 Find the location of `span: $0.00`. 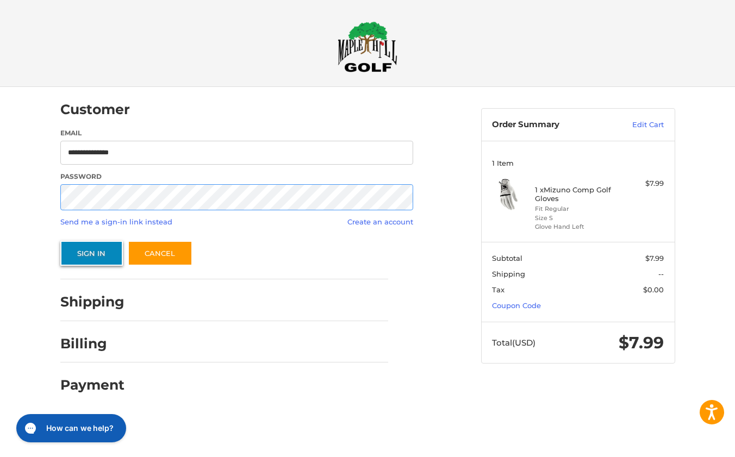

span: $0.00 is located at coordinates (654, 290).